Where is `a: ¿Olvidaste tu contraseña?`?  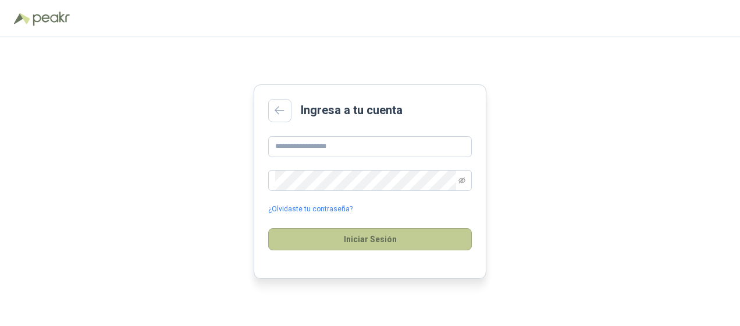 a: ¿Olvidaste tu contraseña? is located at coordinates (310, 209).